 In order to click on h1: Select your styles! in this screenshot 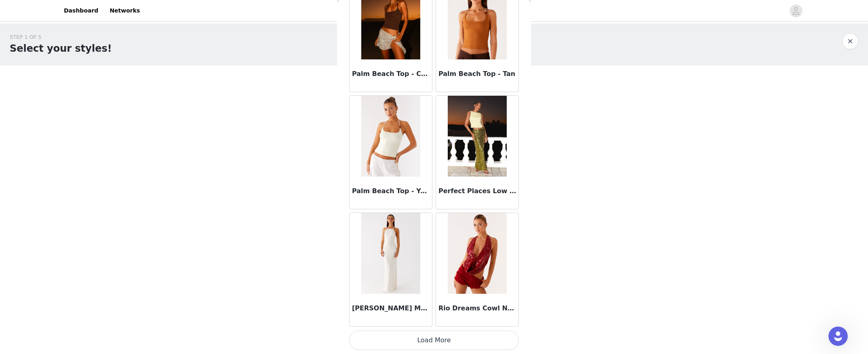, I will do `click(61, 48)`.